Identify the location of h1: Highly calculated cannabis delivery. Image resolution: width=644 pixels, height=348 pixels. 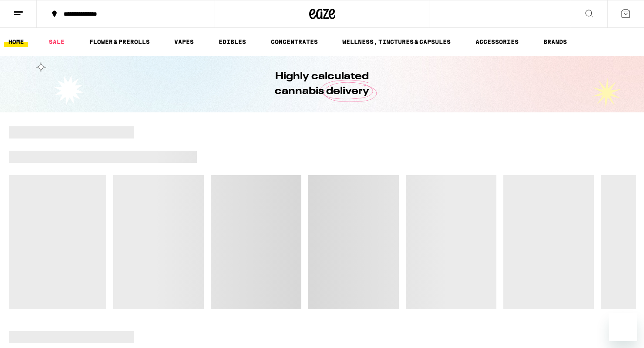
(322, 84).